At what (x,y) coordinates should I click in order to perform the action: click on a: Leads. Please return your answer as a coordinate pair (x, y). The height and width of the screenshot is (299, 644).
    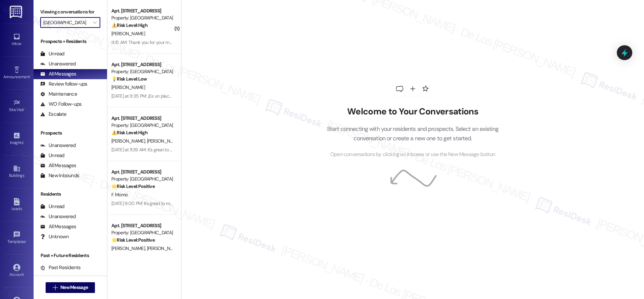
    Looking at the image, I should click on (17, 205).